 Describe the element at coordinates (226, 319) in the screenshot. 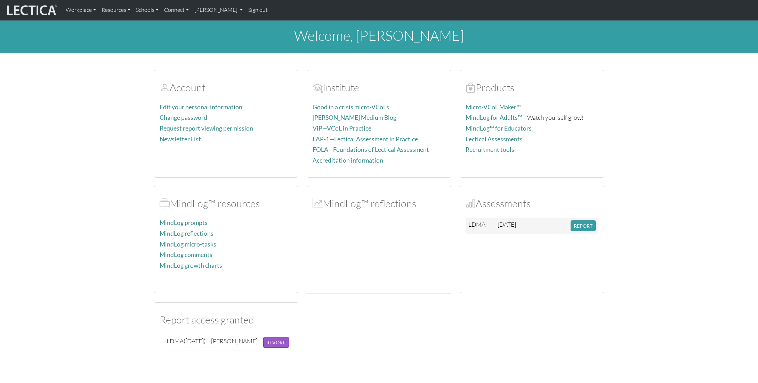

I see `h2: Report access granted` at that location.